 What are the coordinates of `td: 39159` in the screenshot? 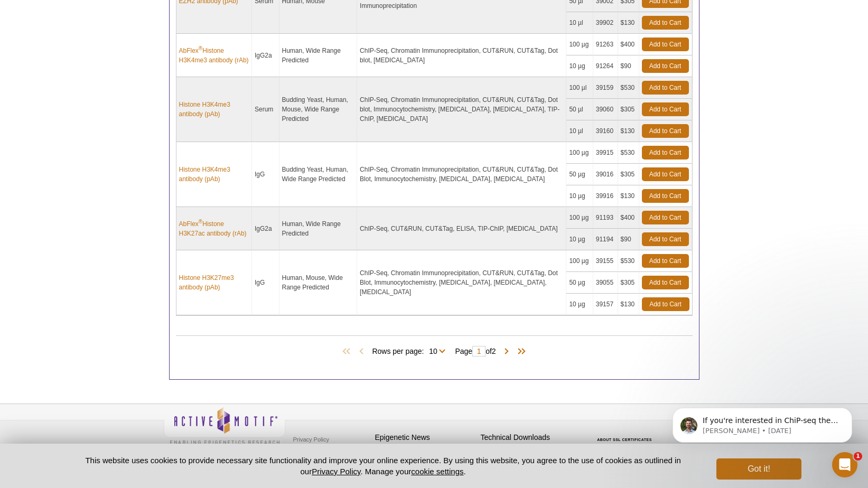 It's located at (606, 87).